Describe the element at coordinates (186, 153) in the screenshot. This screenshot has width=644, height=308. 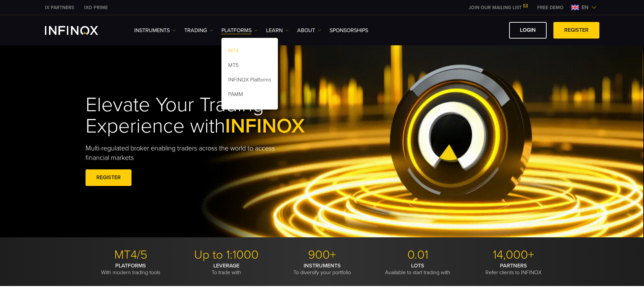
I see `p: Multi-regulated broker enabling traders across the world to access financial markets` at that location.